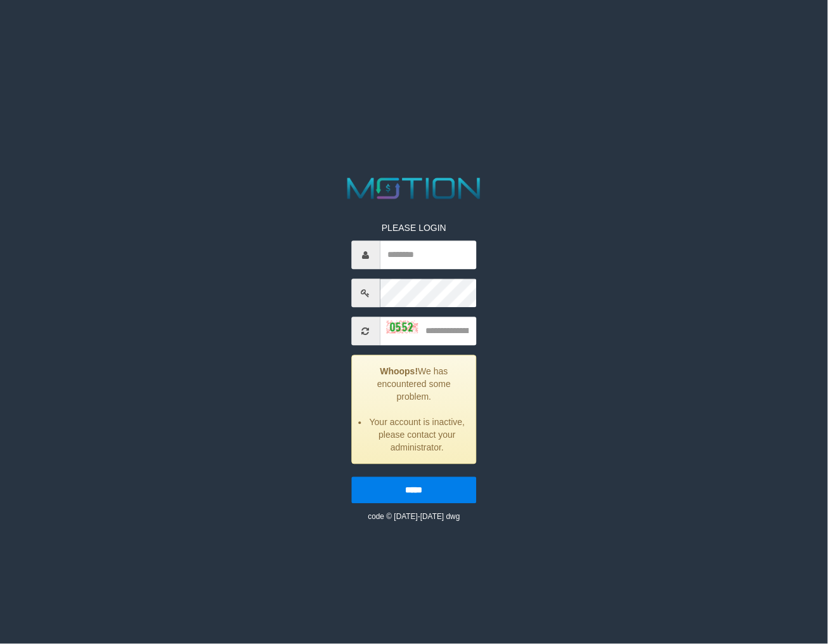 This screenshot has width=828, height=644. Describe the element at coordinates (414, 228) in the screenshot. I see `p: PLEASE LOGIN` at that location.